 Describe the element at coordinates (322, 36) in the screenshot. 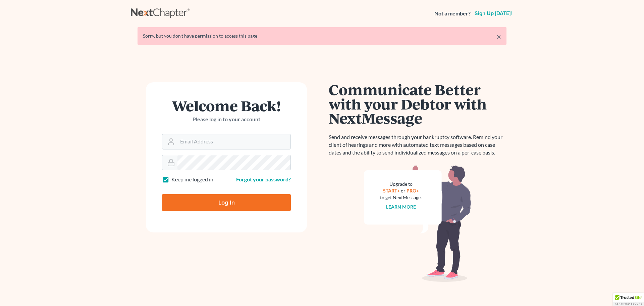

I see `div: Sorry, but you don't have permission to access this page` at that location.